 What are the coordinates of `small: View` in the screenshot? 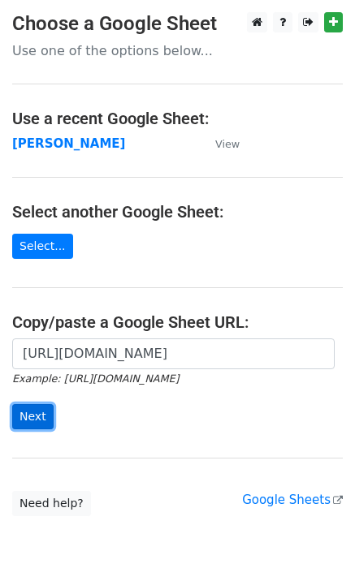 It's located at (227, 144).